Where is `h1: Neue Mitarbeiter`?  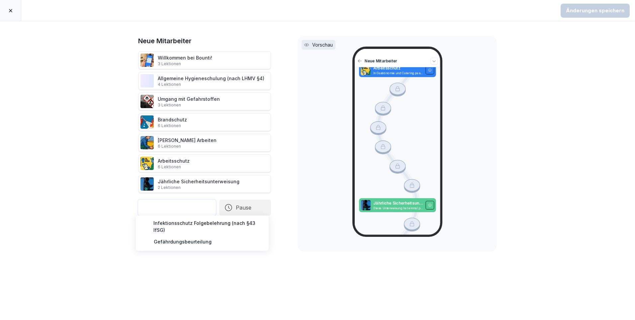 h1: Neue Mitarbeiter is located at coordinates (205, 41).